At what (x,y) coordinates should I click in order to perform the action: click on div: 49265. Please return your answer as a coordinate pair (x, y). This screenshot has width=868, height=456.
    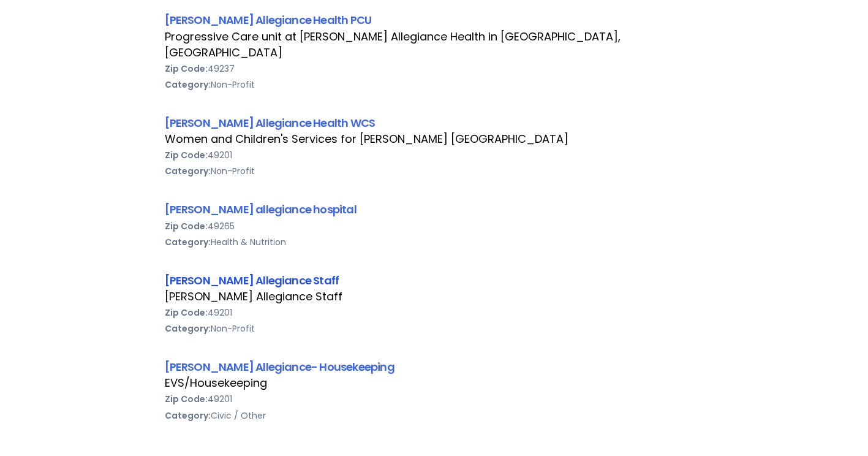
    Looking at the image, I should click on (434, 226).